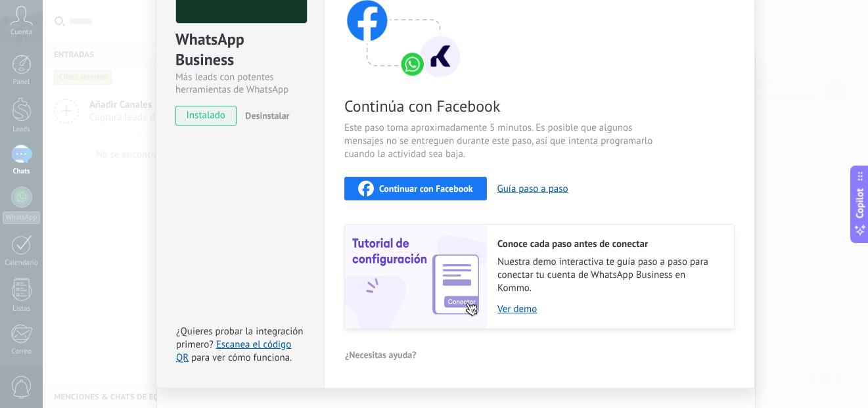 The height and width of the screenshot is (408, 868). Describe the element at coordinates (415, 188) in the screenshot. I see `button: Continuar con Facebook` at that location.